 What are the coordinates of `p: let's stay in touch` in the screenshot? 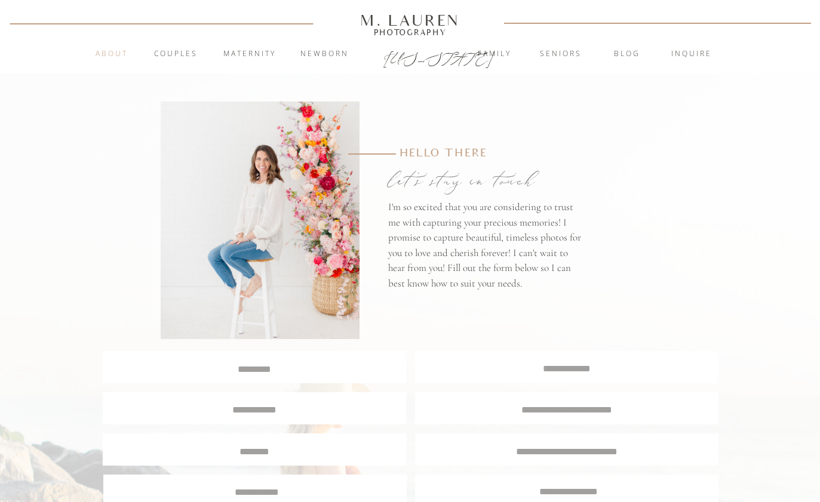 It's located at (486, 180).